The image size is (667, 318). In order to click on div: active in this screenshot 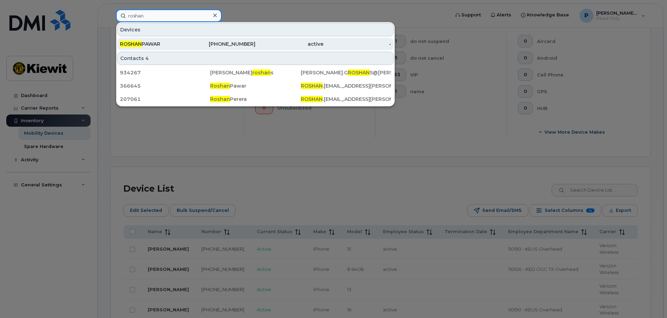, I will do `click(289, 44)`.